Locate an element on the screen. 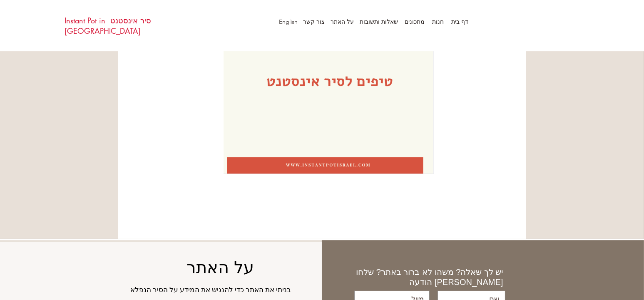 The height and width of the screenshot is (300, 644). p: שאלות ותשובות is located at coordinates (379, 22).